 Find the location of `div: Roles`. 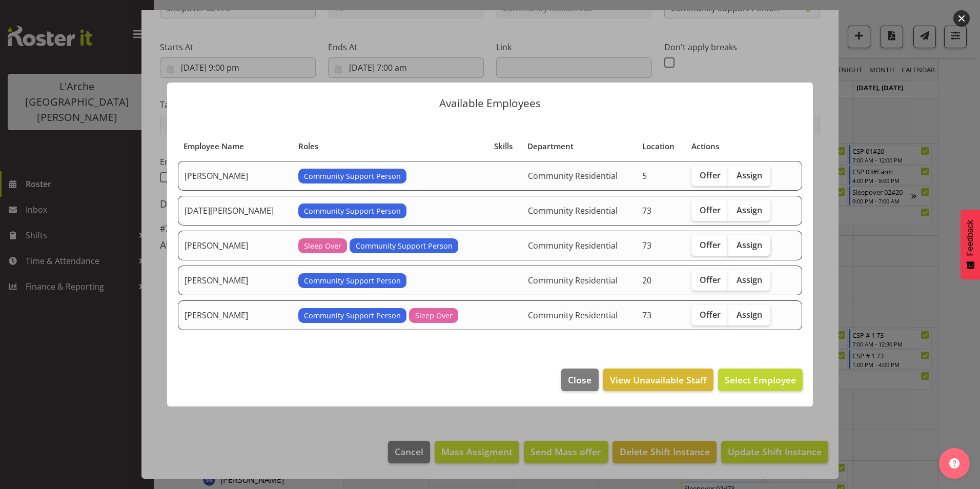

div: Roles is located at coordinates (390, 146).